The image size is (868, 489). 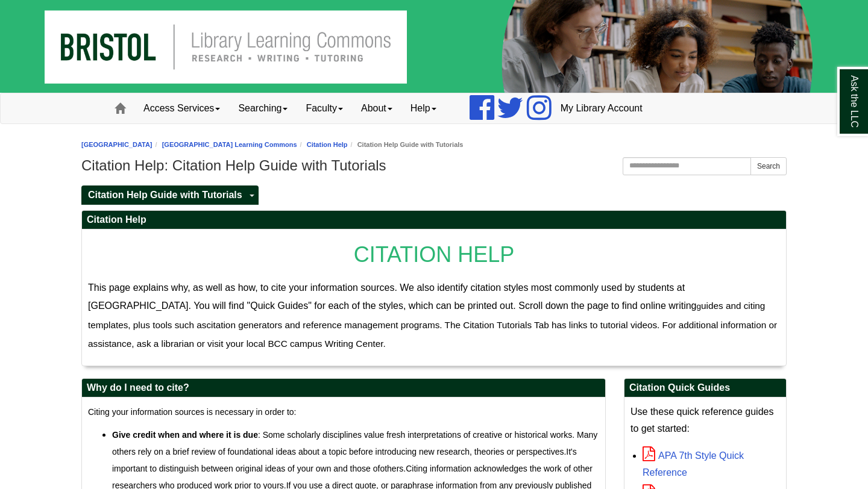 What do you see at coordinates (406, 145) in the screenshot?
I see `li: Citation Help Guide with Tutorials` at bounding box center [406, 145].